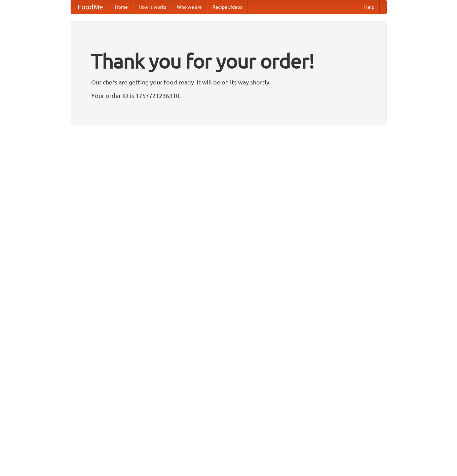  I want to click on a: FoodMe, so click(90, 7).